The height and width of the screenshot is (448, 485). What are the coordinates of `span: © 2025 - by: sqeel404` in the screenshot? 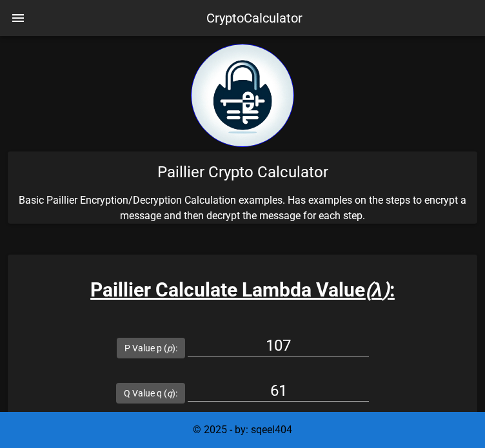 It's located at (242, 429).